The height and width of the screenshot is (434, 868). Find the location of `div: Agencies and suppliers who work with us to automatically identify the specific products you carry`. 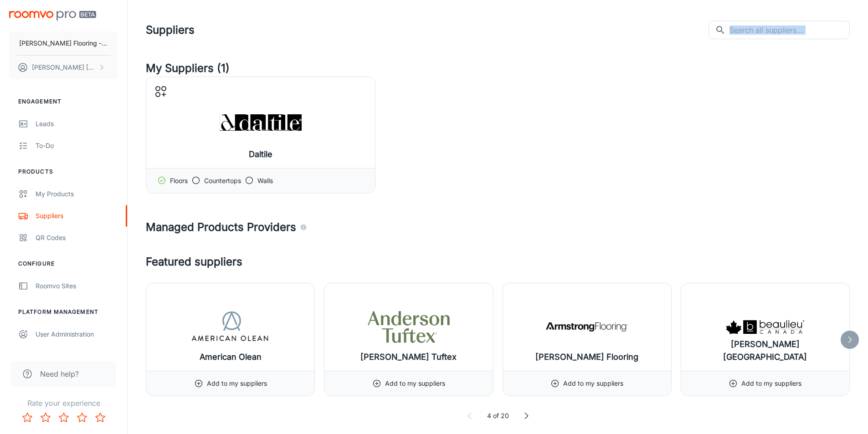

div: Agencies and suppliers who work with us to automatically identify the specific products you carry is located at coordinates (303, 227).